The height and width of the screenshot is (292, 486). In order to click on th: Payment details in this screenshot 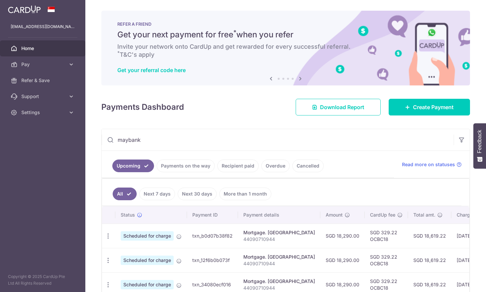, I will do `click(279, 215)`.